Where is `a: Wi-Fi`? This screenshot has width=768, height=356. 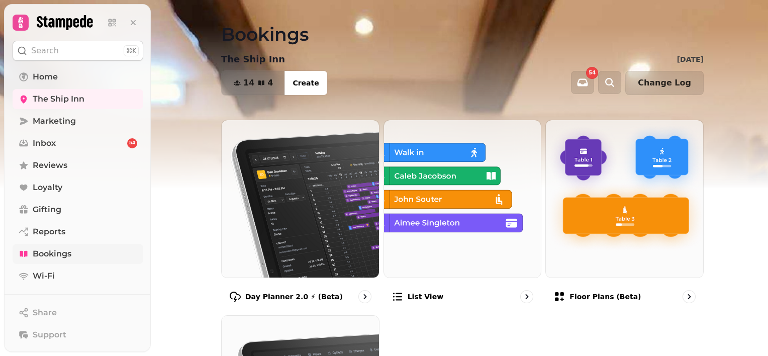
a: Wi-Fi is located at coordinates (78, 276).